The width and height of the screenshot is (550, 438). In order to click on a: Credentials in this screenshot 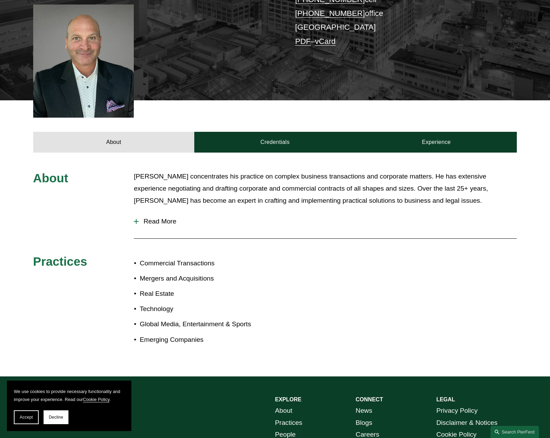, I will do `click(275, 142)`.